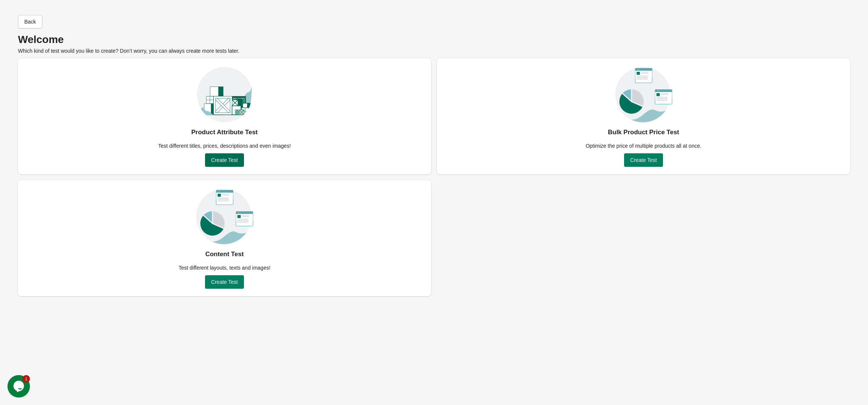 This screenshot has height=405, width=868. What do you see at coordinates (644, 146) in the screenshot?
I see `div: Optimize the price of multiple products all at once.` at bounding box center [644, 146].